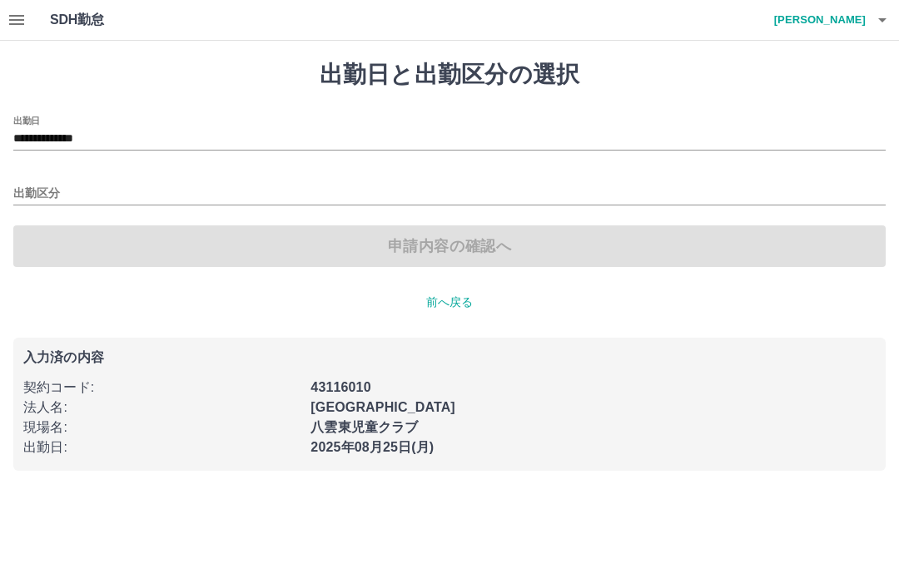  What do you see at coordinates (450, 75) in the screenshot?
I see `h1: 出勤日と出勤区分の選択` at bounding box center [450, 75].